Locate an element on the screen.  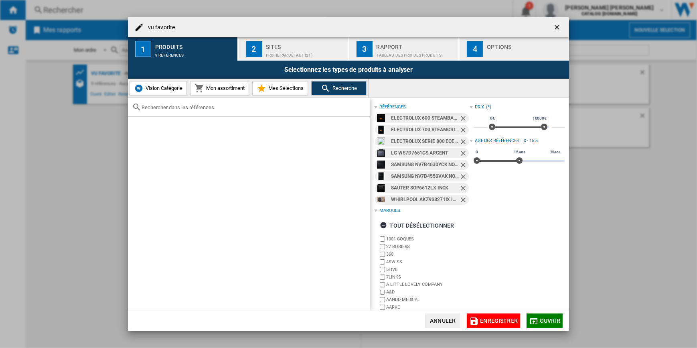
span: Ouvrir is located at coordinates (550, 320).